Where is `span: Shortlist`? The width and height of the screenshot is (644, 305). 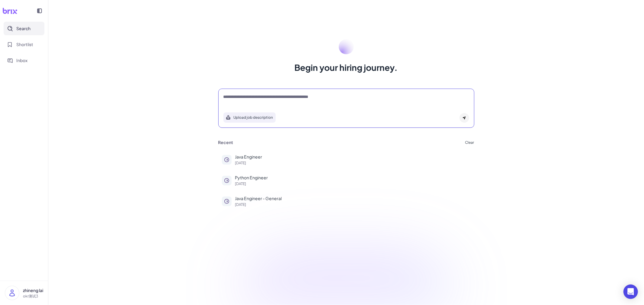
span: Shortlist is located at coordinates (25, 44).